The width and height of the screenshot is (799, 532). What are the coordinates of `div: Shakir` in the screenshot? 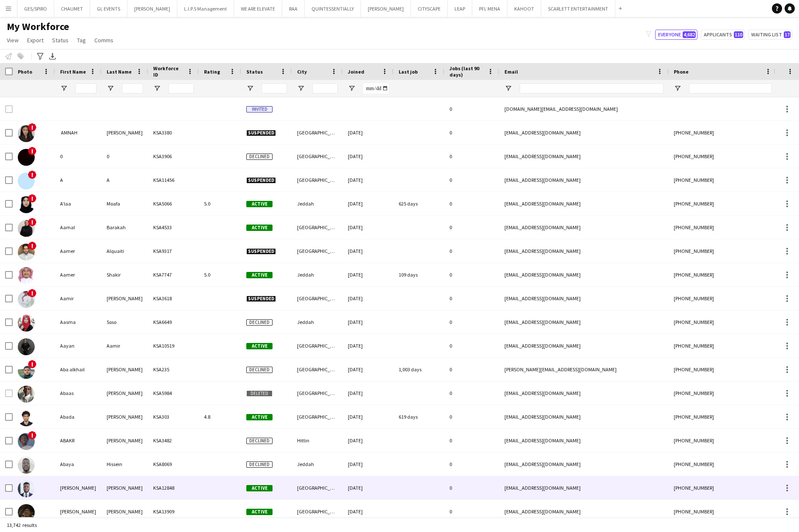 It's located at (125, 275).